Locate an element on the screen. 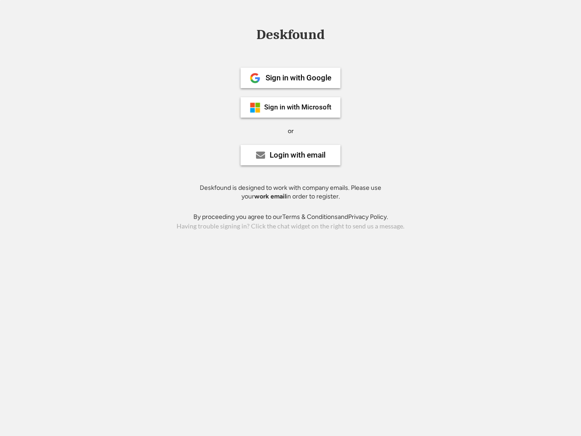 This screenshot has width=581, height=436. div: Deskfound is designed to work with company emails. Please use your in order to register. is located at coordinates (290, 192).